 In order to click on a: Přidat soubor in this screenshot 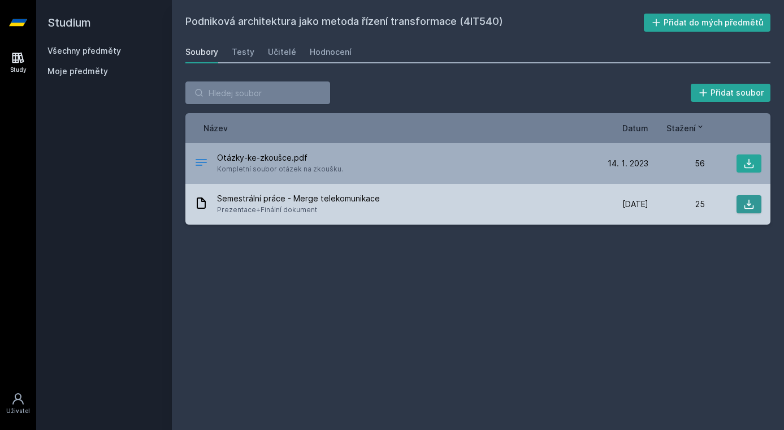, I will do `click(731, 93)`.